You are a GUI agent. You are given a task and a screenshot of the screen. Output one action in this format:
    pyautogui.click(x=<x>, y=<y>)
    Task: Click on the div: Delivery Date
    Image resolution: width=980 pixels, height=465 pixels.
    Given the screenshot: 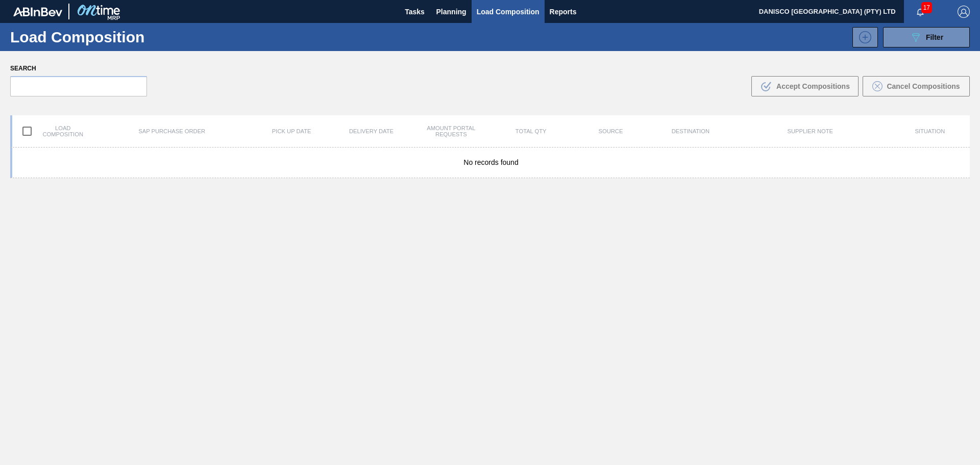 What is the action you would take?
    pyautogui.click(x=371, y=131)
    